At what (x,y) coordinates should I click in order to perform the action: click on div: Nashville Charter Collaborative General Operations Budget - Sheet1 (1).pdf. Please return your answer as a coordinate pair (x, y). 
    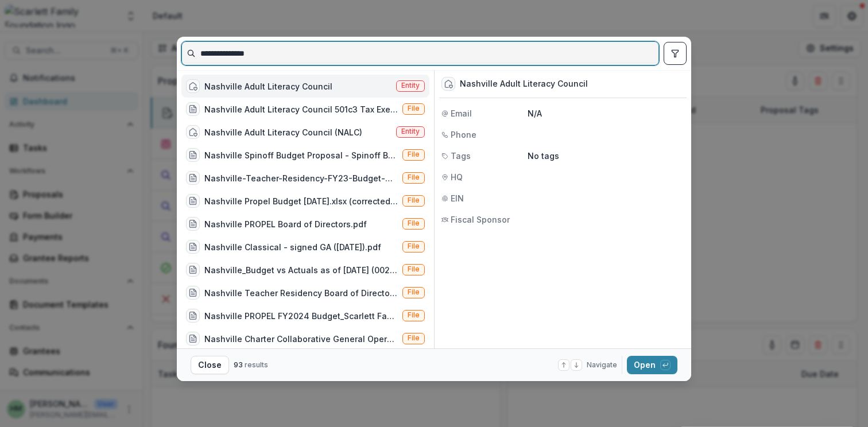
    Looking at the image, I should click on (301, 339).